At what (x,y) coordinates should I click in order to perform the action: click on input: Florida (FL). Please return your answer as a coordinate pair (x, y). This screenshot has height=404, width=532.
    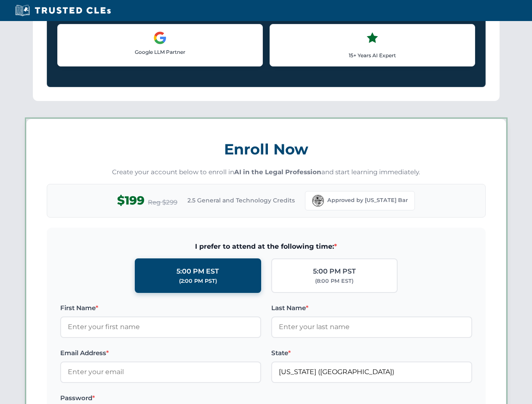
    Looking at the image, I should click on (371, 372).